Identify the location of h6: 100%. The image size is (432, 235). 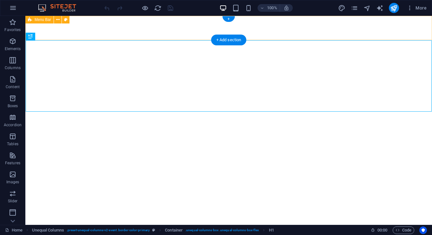
(272, 8).